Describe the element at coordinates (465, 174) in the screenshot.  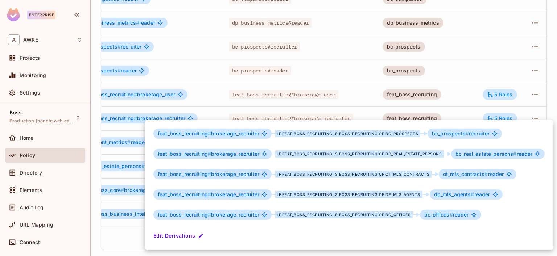
I see `span: ot_mls_contracts` at that location.